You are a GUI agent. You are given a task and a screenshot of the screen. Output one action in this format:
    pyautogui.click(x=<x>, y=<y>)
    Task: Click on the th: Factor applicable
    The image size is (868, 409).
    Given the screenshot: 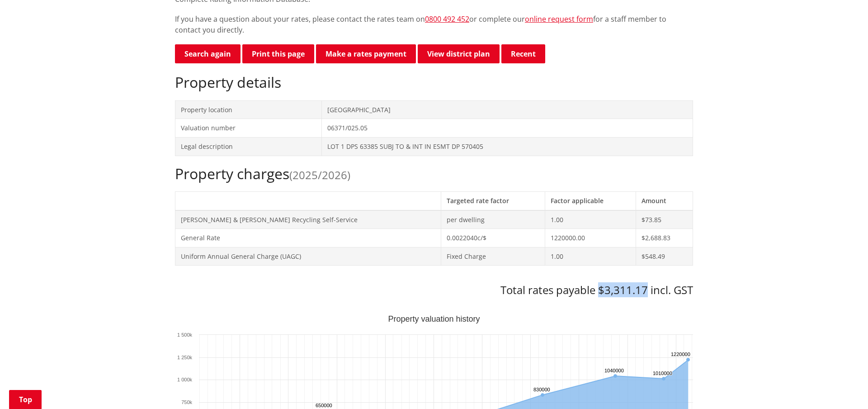 What is the action you would take?
    pyautogui.click(x=591, y=201)
    